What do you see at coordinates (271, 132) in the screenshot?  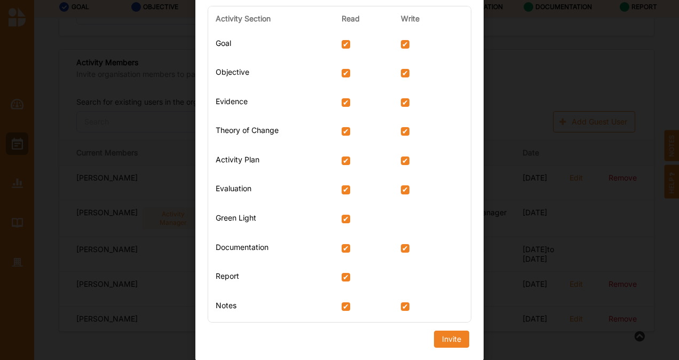 I see `td: Theory of Change` at bounding box center [271, 132].